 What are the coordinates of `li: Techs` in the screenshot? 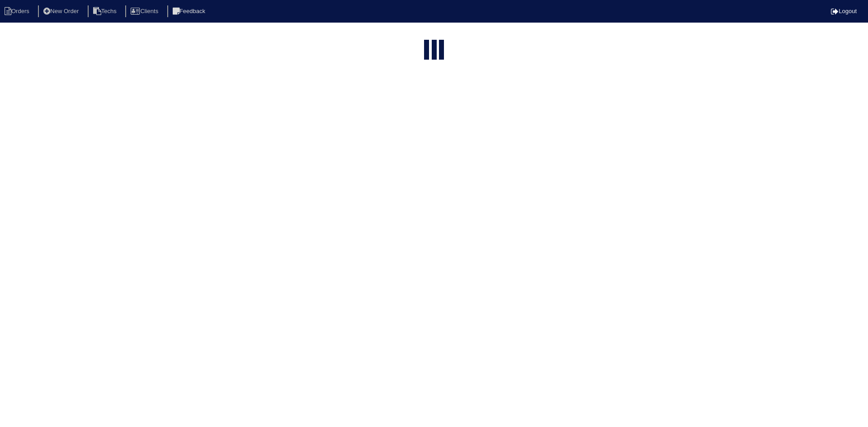 It's located at (106, 11).